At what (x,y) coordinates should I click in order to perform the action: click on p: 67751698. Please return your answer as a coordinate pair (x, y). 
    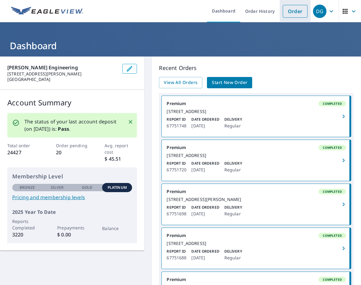
    Looking at the image, I should click on (176, 214).